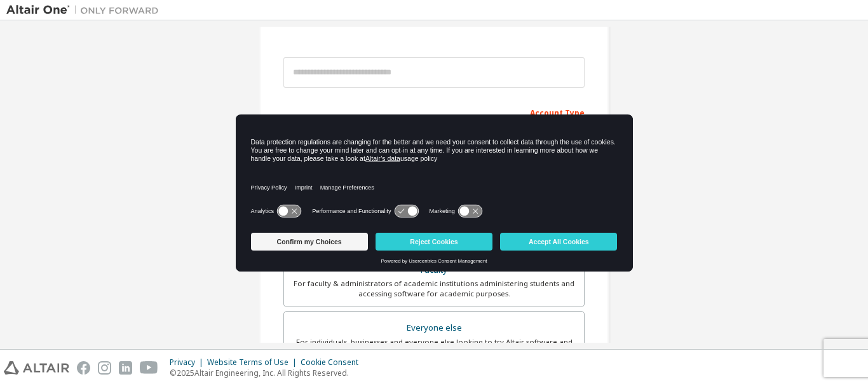 The width and height of the screenshot is (868, 386). Describe the element at coordinates (125, 368) in the screenshot. I see `img: linkedin.svg` at that location.